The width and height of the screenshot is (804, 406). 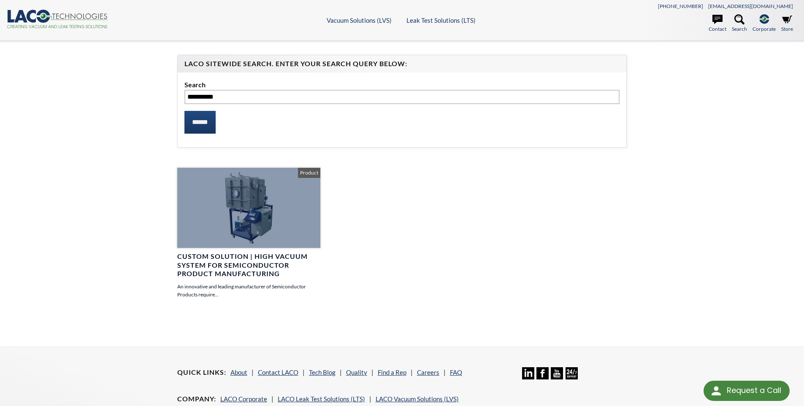 I want to click on h4: Quick Links, so click(x=202, y=373).